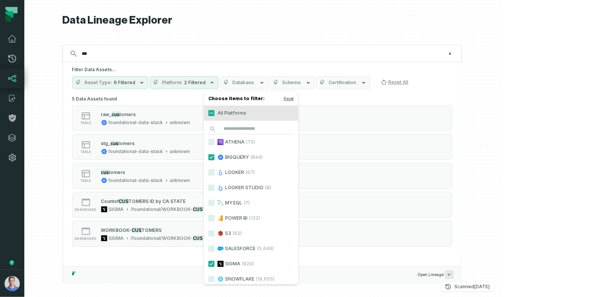 This screenshot has width=614, height=297. What do you see at coordinates (436, 274) in the screenshot?
I see `span: Open Lineage` at bounding box center [436, 274].